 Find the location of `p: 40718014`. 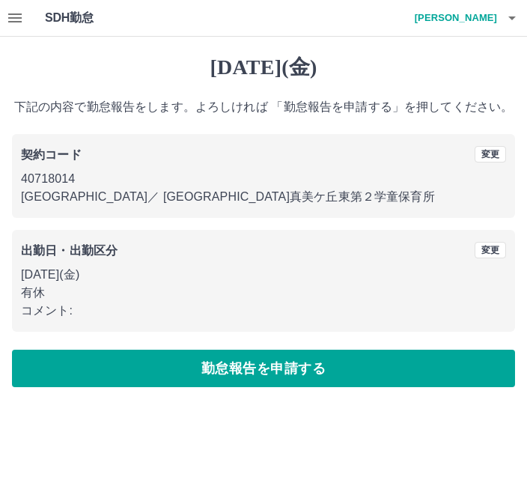

p: 40718014 is located at coordinates (263, 179).